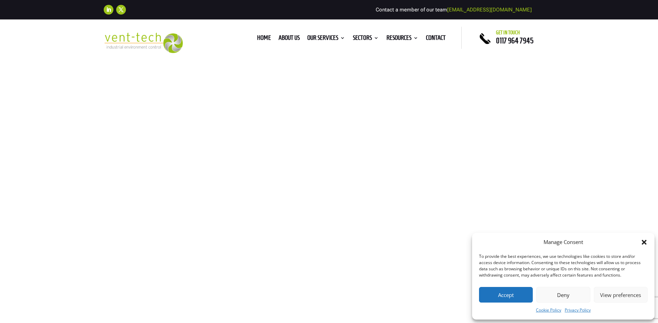 This screenshot has height=323, width=658. I want to click on span: Get in touch, so click(508, 33).